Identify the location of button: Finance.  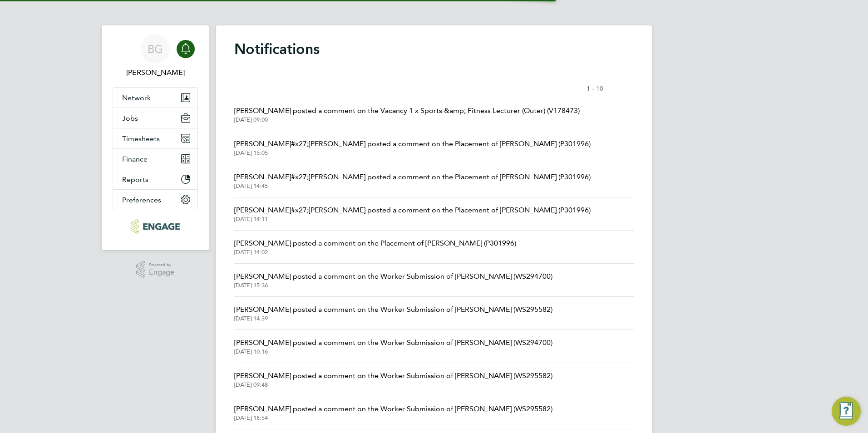
(156, 158).